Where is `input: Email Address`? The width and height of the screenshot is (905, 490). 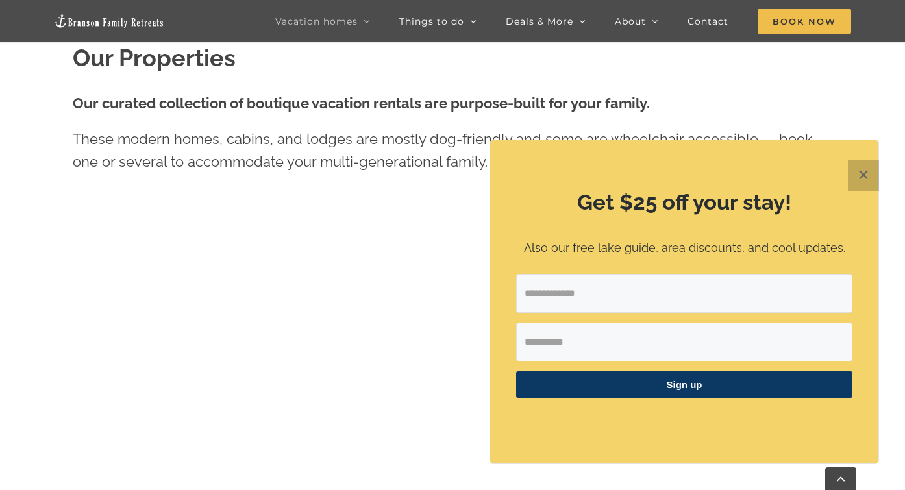 input: Email Address is located at coordinates (685, 294).